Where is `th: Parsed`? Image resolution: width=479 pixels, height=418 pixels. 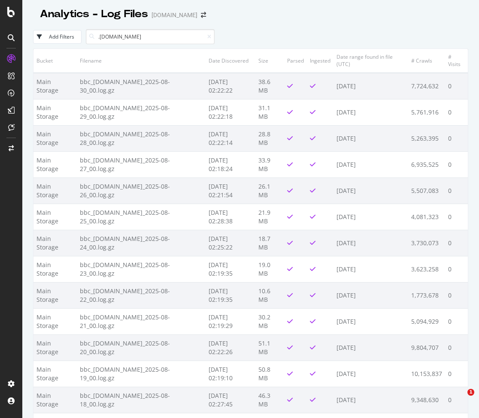
th: Parsed is located at coordinates (295, 60).